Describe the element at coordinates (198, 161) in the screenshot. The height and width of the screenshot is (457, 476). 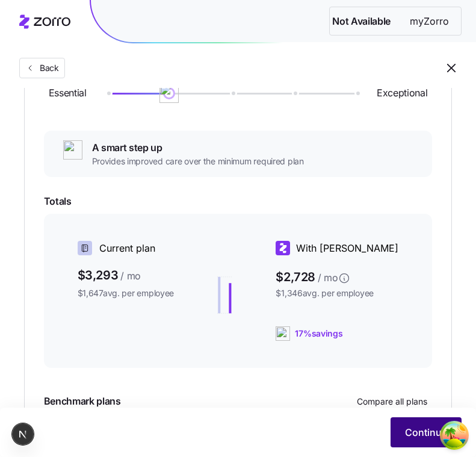
I see `span: Provides improved care over the minimum required plan` at that location.